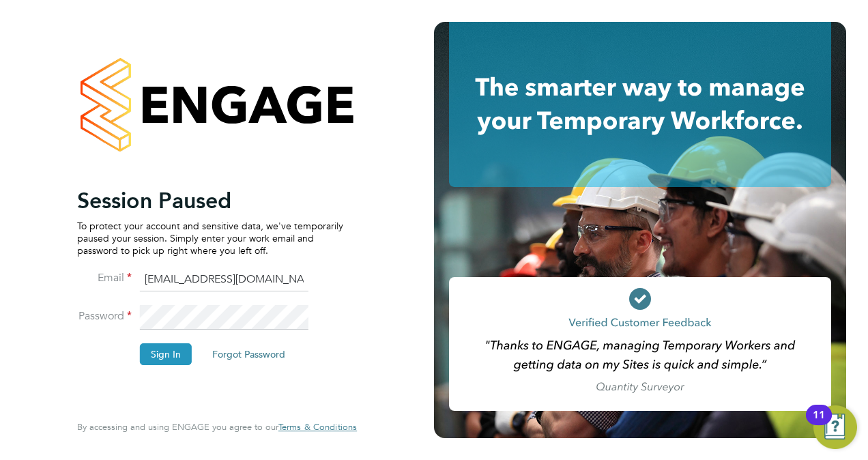 The width and height of the screenshot is (868, 460). I want to click on span: By accessing and using ENGAGE you agree to our, so click(217, 426).